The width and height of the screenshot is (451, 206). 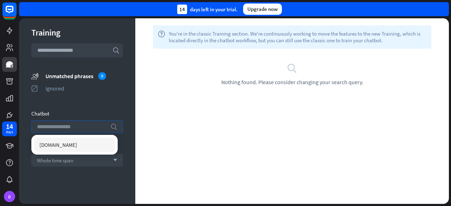 I want to click on div: Chatbot, so click(x=77, y=113).